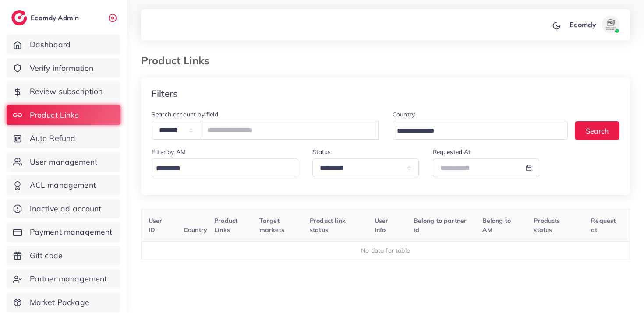 Image resolution: width=644 pixels, height=313 pixels. I want to click on a: Auto Refund, so click(63, 139).